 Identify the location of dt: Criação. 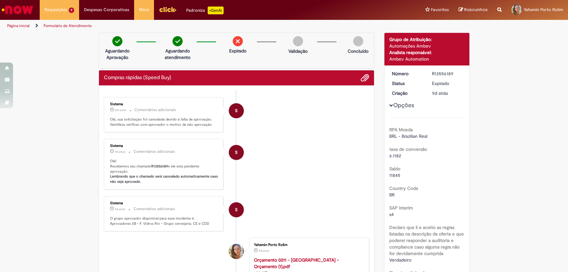
(407, 93).